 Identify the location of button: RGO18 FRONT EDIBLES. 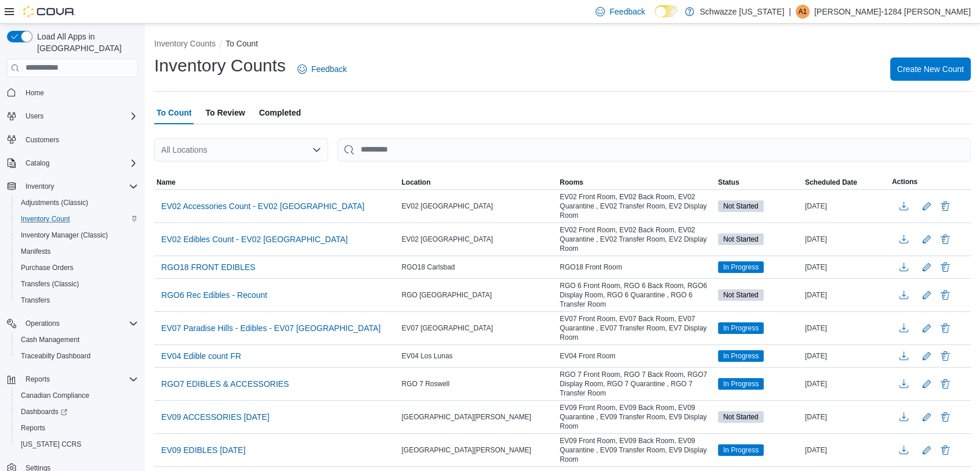
(208, 267).